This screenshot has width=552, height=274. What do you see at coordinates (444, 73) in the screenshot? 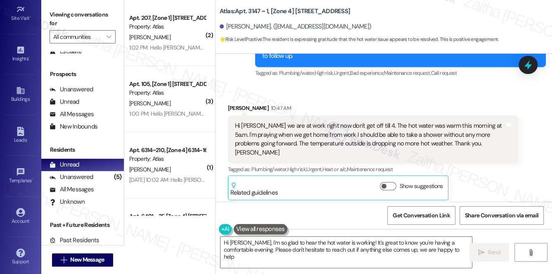
I see `span: Call request` at bounding box center [444, 73].